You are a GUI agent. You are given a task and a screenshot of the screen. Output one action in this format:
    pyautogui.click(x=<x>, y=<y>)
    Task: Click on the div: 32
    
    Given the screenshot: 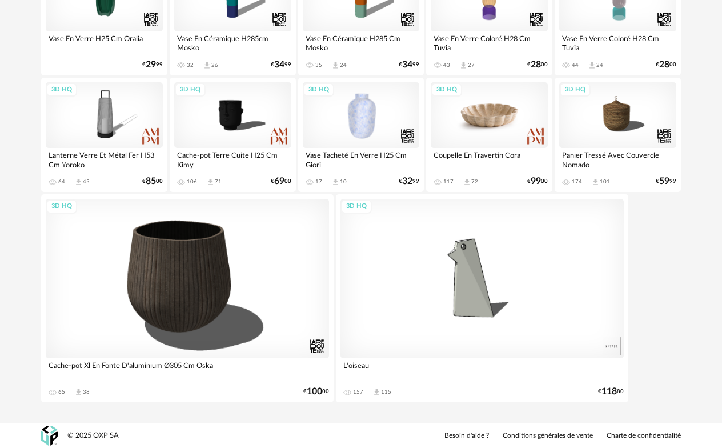 What is the action you would take?
    pyautogui.click(x=190, y=65)
    